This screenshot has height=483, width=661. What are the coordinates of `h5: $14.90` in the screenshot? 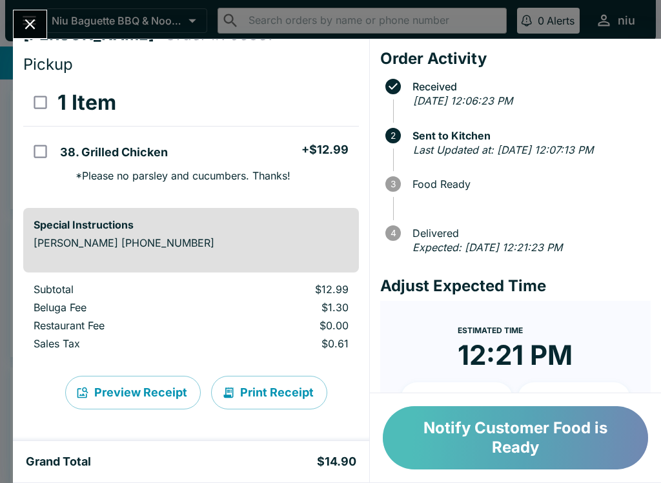 It's located at (337, 462).